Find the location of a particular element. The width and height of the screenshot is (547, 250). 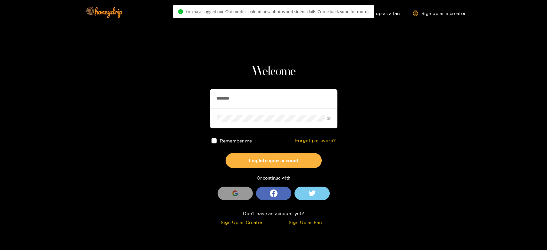

div: Or continue with is located at coordinates (274, 178).